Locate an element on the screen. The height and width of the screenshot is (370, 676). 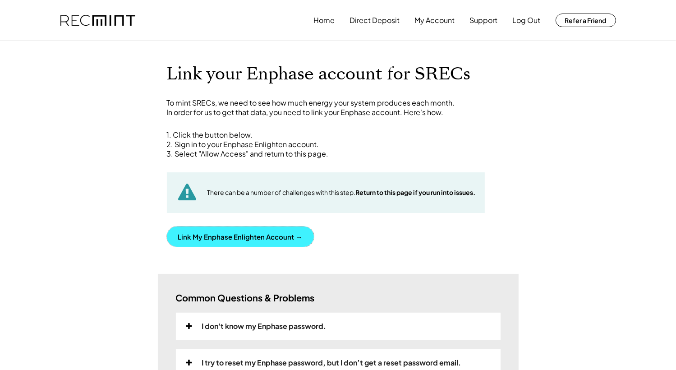
strong: Return to this page if you run into issues. is located at coordinates (416, 192).